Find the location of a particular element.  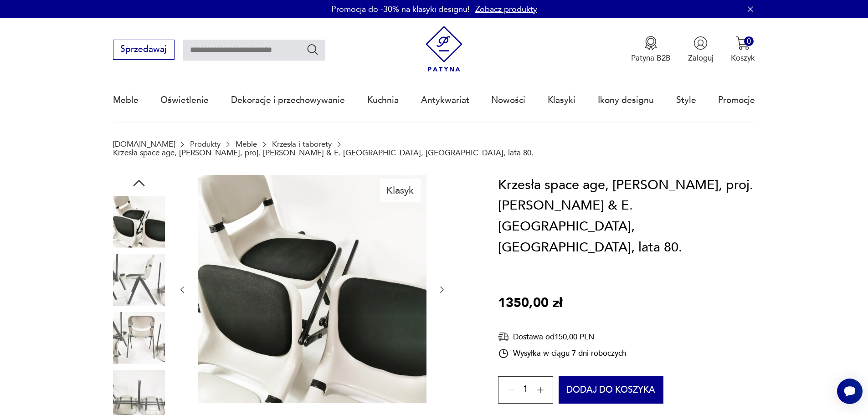

img: Patyna - sklep z meblami i dekoracjami vintage is located at coordinates (444, 48).